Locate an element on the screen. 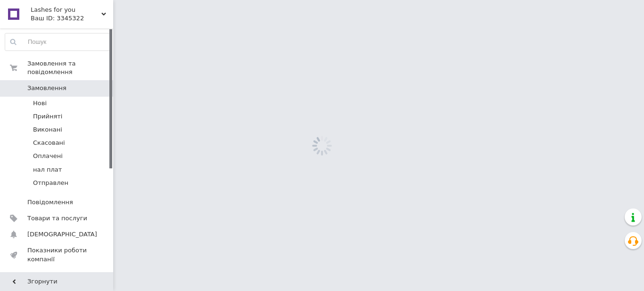 This screenshot has height=291, width=644. span: нал плат is located at coordinates (47, 170).